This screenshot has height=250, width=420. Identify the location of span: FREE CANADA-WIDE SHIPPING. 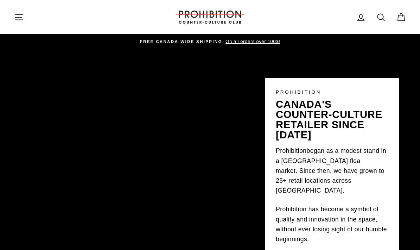
(181, 41).